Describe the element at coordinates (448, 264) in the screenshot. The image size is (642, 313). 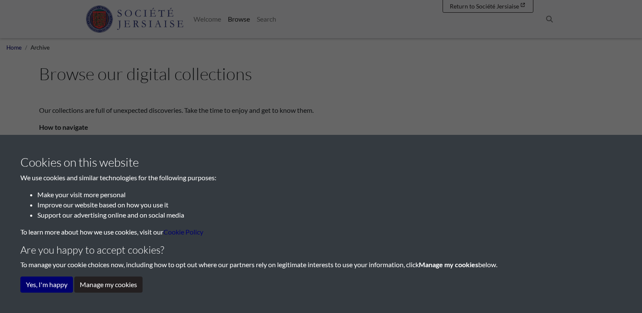
I see `strong: Manage my cookies` at that location.